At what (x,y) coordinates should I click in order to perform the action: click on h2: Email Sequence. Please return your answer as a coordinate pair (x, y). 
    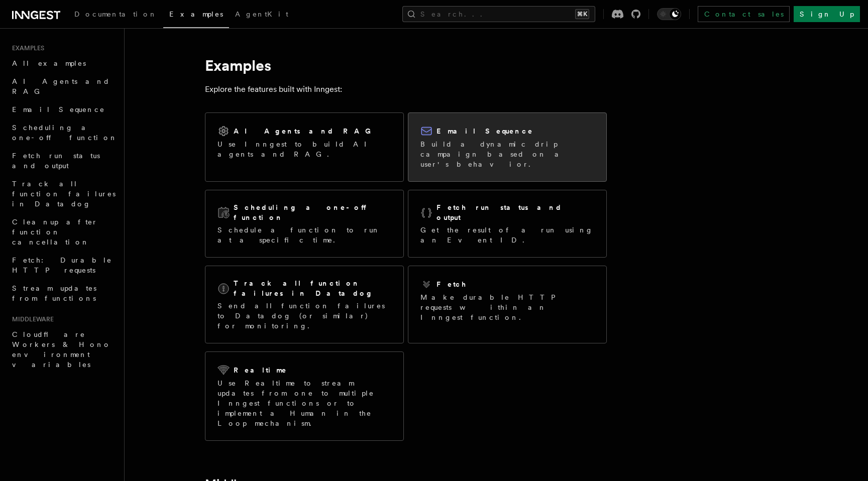
    Looking at the image, I should click on (485, 131).